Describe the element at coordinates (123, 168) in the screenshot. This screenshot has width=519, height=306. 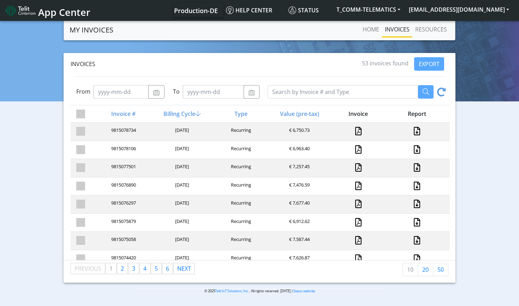
I see `div: 9815077501` at that location.